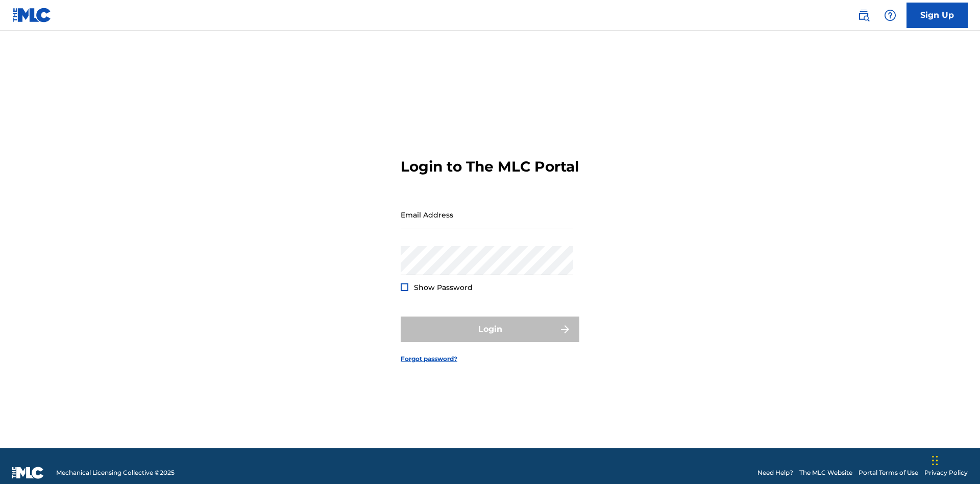 This screenshot has height=484, width=980. I want to click on a: Need Help?, so click(775, 473).